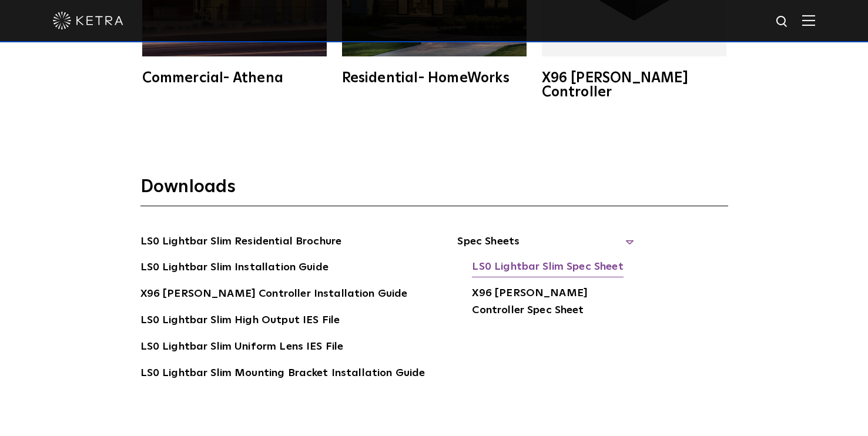 Image resolution: width=868 pixels, height=436 pixels. I want to click on a: LS0 Lightbar Slim Uniform Lens IES File, so click(242, 348).